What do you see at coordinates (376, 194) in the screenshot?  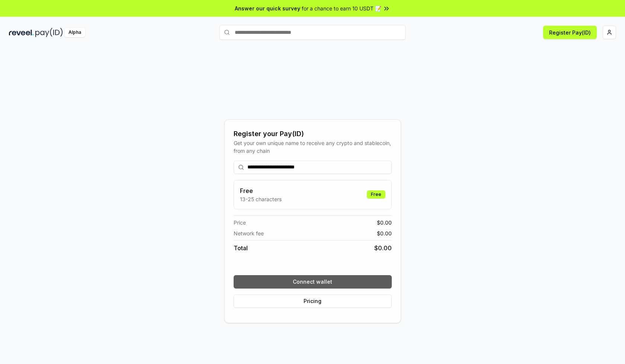 I see `div: Free` at bounding box center [376, 194].